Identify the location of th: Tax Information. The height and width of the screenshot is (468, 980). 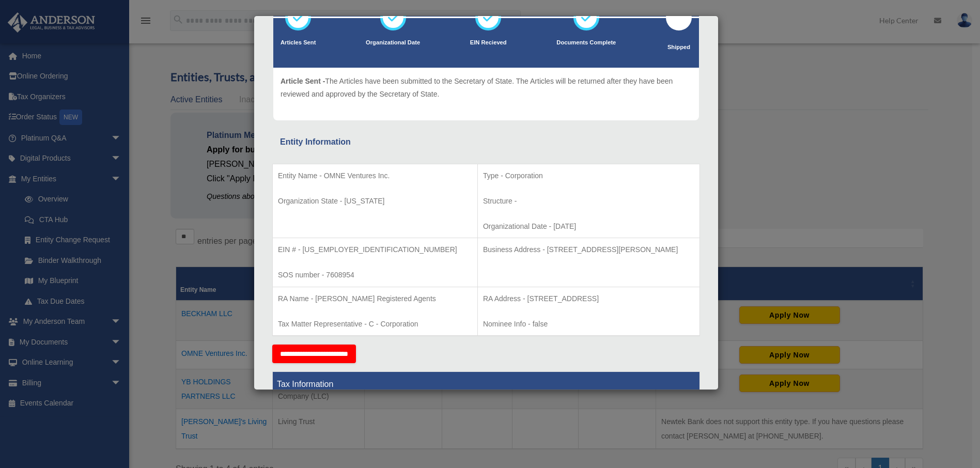
(486, 385).